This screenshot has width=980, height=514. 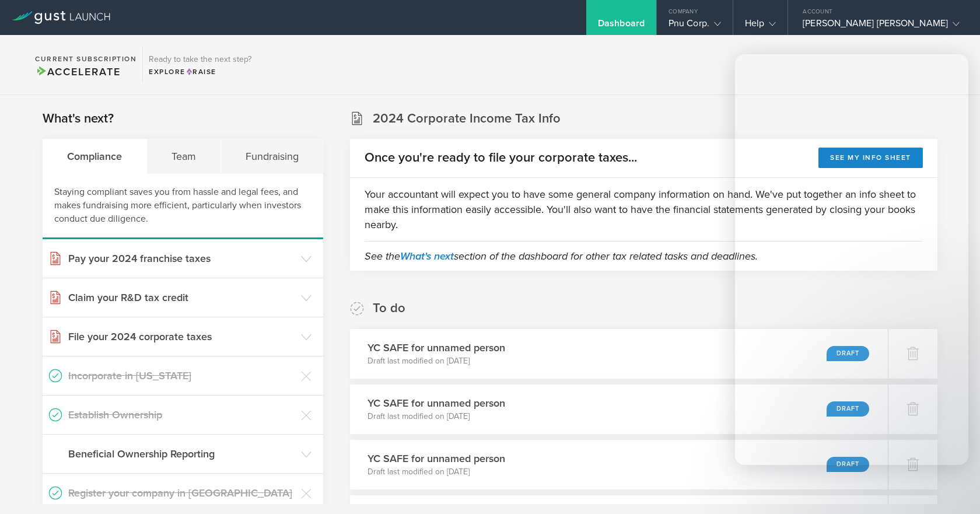 What do you see at coordinates (182, 259) in the screenshot?
I see `h3: Pay your 2024 franchise taxes` at bounding box center [182, 259].